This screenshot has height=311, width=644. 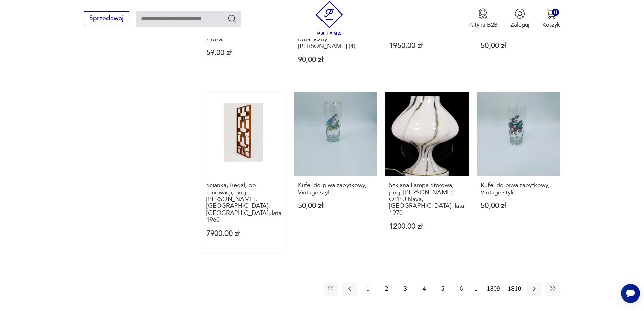 I want to click on p: 59,00 zł, so click(x=244, y=53).